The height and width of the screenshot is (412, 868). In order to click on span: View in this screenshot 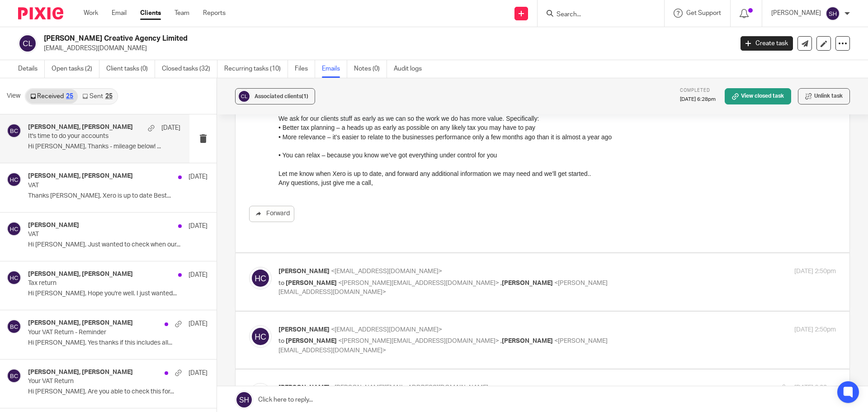, I will do `click(14, 96)`.